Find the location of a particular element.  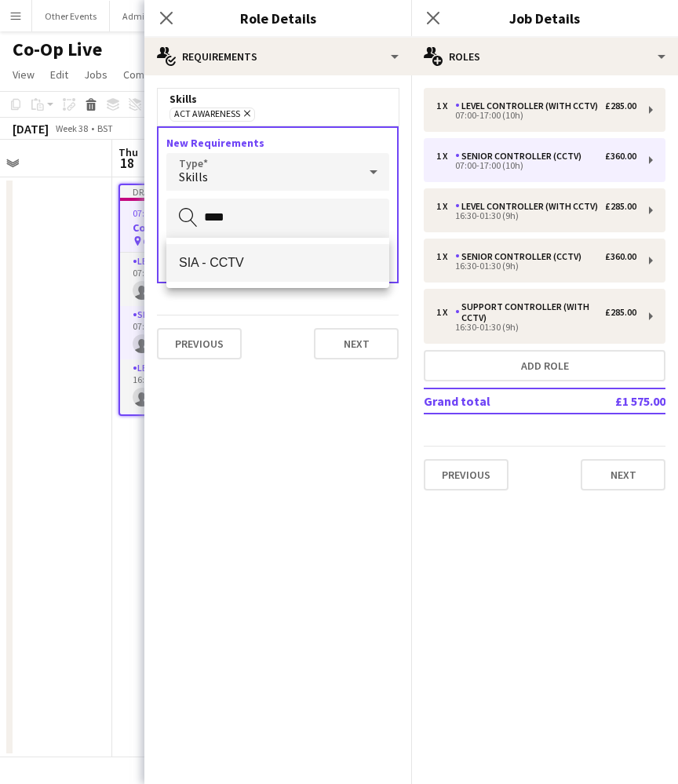

a: Comms is located at coordinates (140, 75).